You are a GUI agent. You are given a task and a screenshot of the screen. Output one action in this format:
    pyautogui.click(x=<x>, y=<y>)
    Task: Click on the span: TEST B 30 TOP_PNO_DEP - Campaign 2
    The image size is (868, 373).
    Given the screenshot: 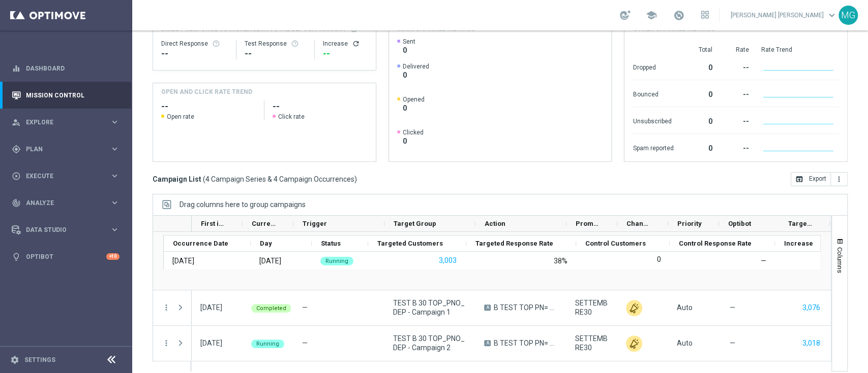 What is the action you would take?
    pyautogui.click(x=430, y=344)
    